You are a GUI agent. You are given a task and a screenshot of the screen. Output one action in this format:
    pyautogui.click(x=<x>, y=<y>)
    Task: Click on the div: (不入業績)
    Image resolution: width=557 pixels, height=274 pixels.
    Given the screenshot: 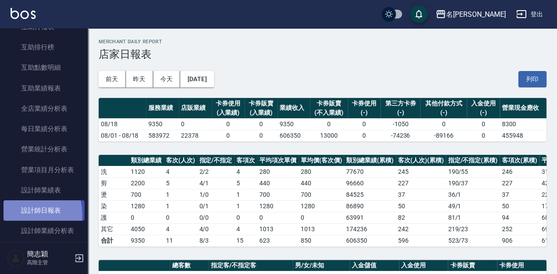 What is the action you would take?
    pyautogui.click(x=329, y=112)
    